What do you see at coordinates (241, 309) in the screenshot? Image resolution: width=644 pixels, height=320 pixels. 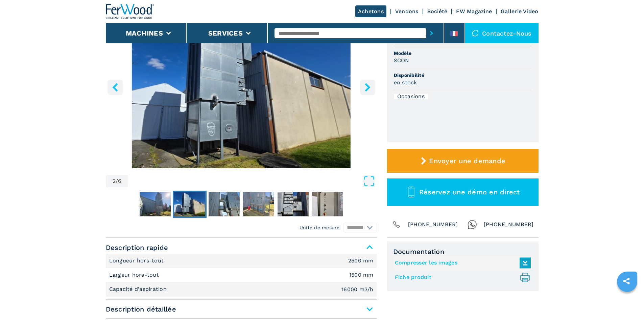 I see `span: Description détaillée` at bounding box center [241, 309].